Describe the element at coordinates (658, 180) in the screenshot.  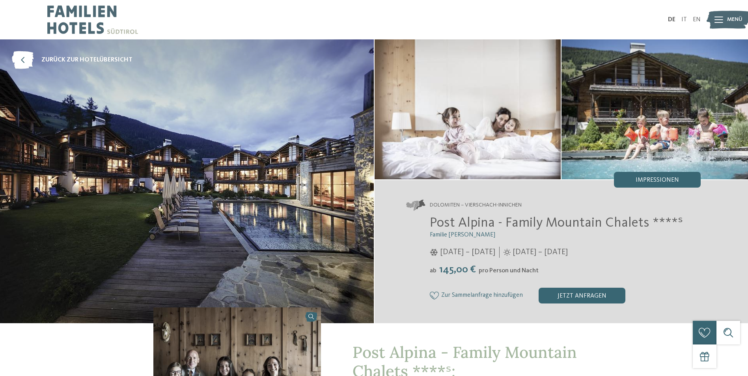
I see `span: Impressionen` at that location.